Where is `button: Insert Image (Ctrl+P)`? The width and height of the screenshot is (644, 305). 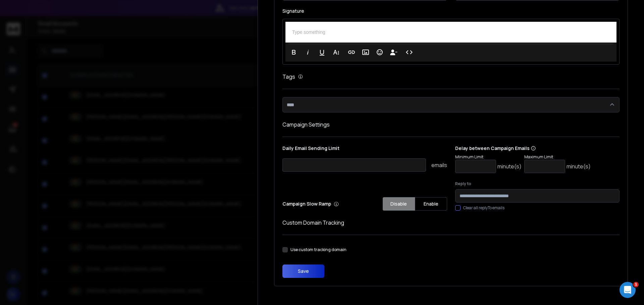 button: Insert Image (Ctrl+P) is located at coordinates (366, 52).